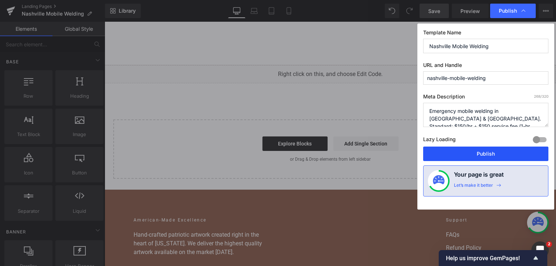  What do you see at coordinates (549, 244) in the screenshot?
I see `span: 2` at bounding box center [549, 244].